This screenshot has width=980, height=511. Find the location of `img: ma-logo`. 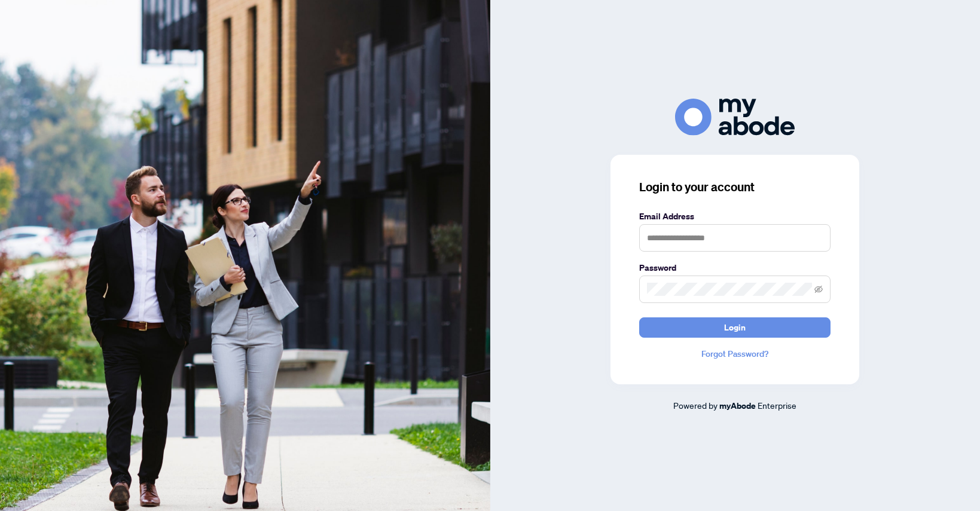

img: ma-logo is located at coordinates (735, 117).